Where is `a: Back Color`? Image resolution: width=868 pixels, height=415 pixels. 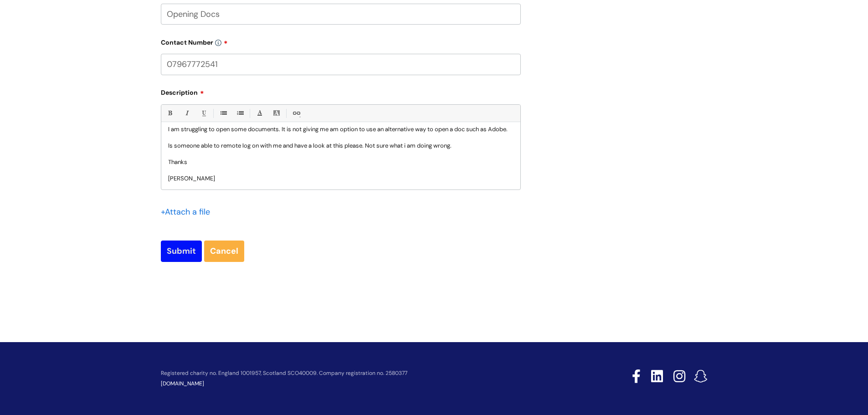 a: Back Color is located at coordinates (276, 113).